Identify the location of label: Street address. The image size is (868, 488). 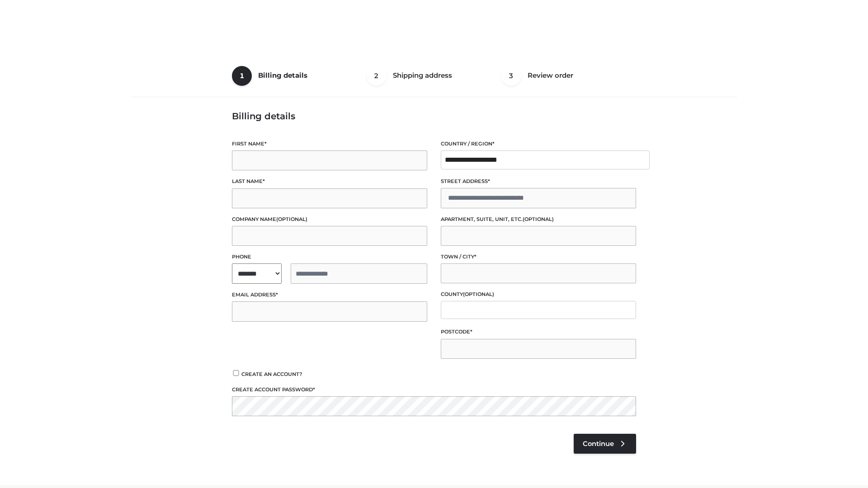
(538, 181).